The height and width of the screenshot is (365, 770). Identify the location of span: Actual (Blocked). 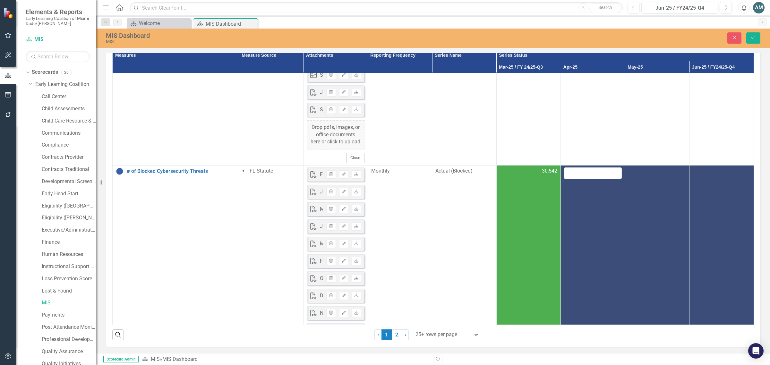
(464, 171).